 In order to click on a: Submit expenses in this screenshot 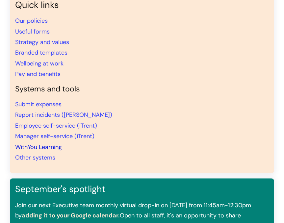, I will do `click(38, 104)`.